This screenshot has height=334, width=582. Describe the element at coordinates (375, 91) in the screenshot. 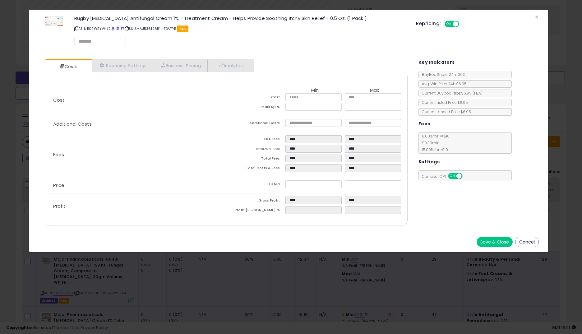

I see `th: Max` at that location.